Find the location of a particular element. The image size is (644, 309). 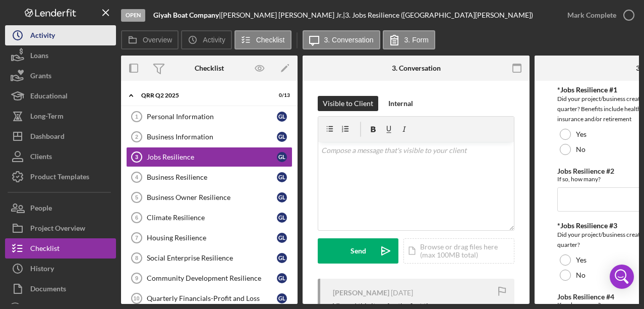

a: Documents is located at coordinates (60, 289).